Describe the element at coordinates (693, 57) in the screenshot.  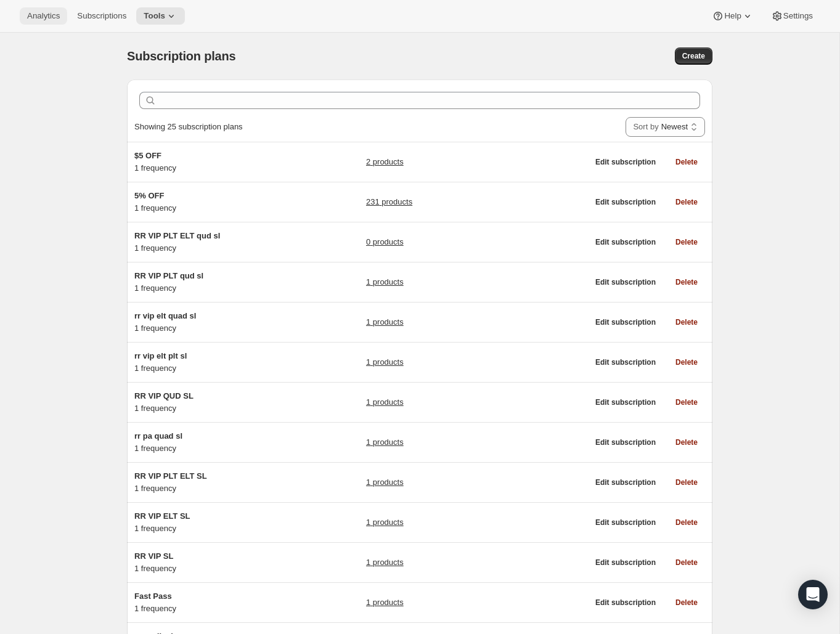
I see `button: Create` at that location.